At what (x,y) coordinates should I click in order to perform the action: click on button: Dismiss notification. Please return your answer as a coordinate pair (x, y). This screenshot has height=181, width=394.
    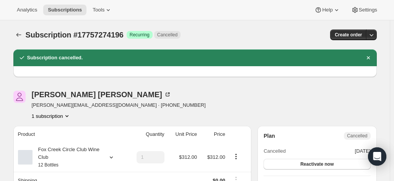
    Looking at the image, I should click on (369, 58).